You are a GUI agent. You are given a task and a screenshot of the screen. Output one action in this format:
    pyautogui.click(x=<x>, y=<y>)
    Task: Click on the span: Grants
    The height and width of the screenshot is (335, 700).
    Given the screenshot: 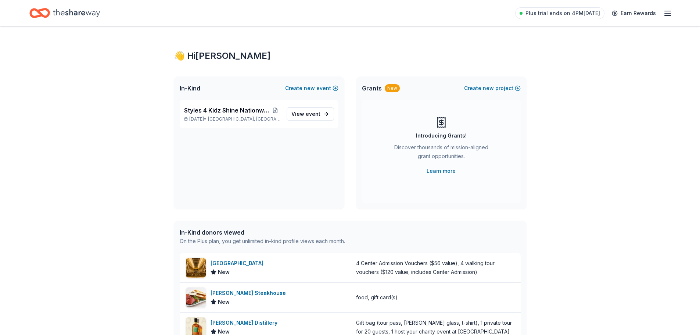 What is the action you would take?
    pyautogui.click(x=372, y=88)
    